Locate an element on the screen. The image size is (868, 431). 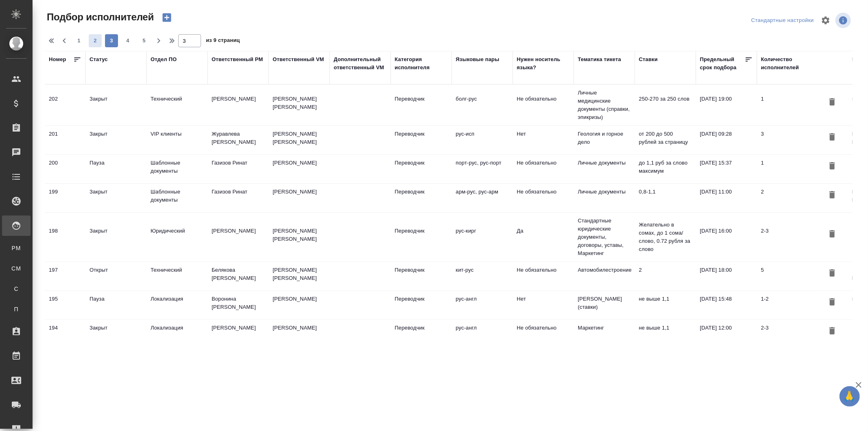
td: Желательно в сомах, до 1 сома/слово, 0.72 рубля за слово is located at coordinates (665, 237).